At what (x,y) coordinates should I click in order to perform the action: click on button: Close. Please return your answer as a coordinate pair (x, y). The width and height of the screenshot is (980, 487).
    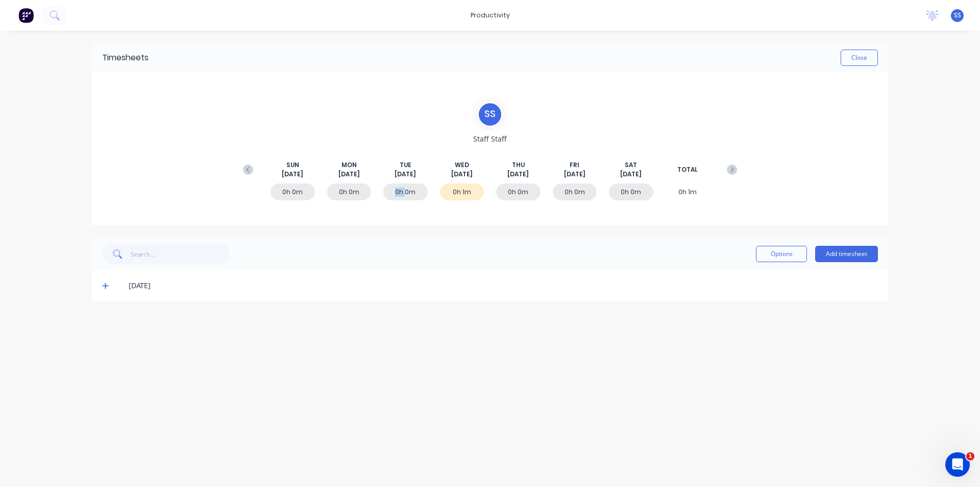
    Looking at the image, I should click on (859, 58).